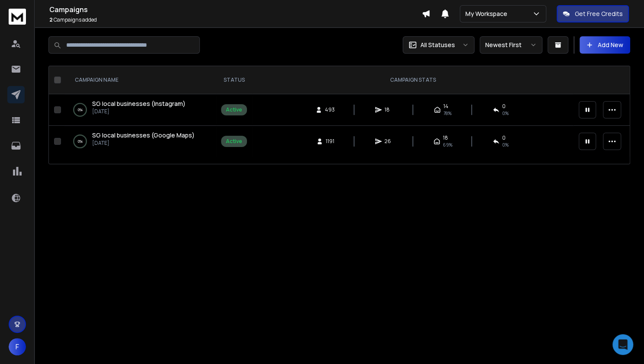 The width and height of the screenshot is (644, 364). What do you see at coordinates (235, 9) in the screenshot?
I see `h1: Campaigns` at bounding box center [235, 9].